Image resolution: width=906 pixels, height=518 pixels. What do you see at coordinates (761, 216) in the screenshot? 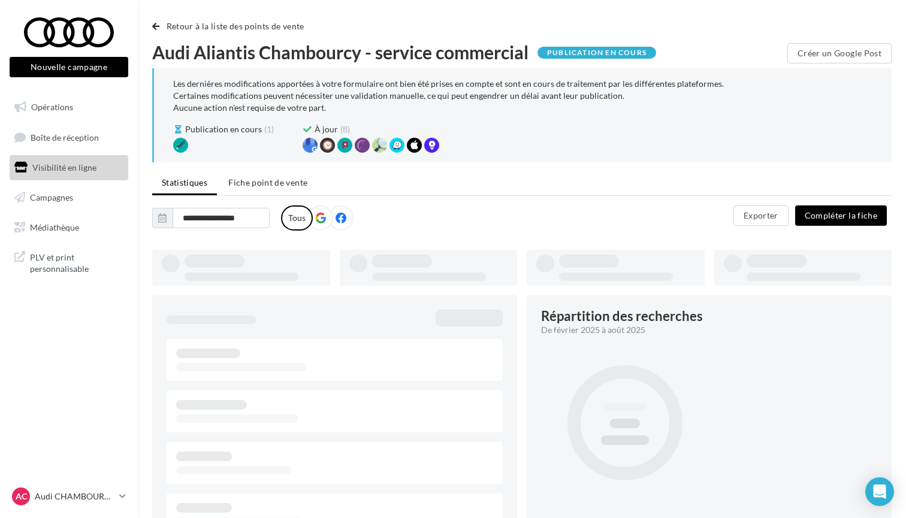
I see `button: Exporter` at bounding box center [761, 216].